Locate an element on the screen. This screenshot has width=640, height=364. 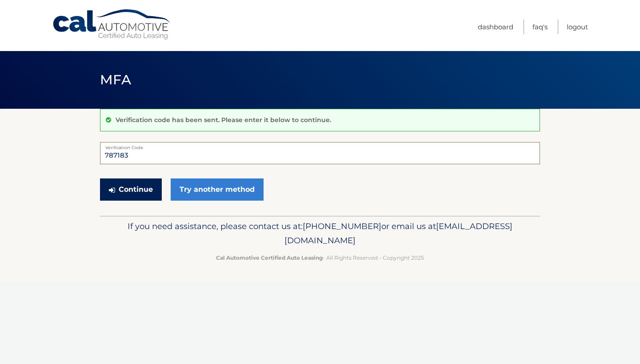
p: - All Rights Reserved - Copyright 2025 is located at coordinates (320, 257).